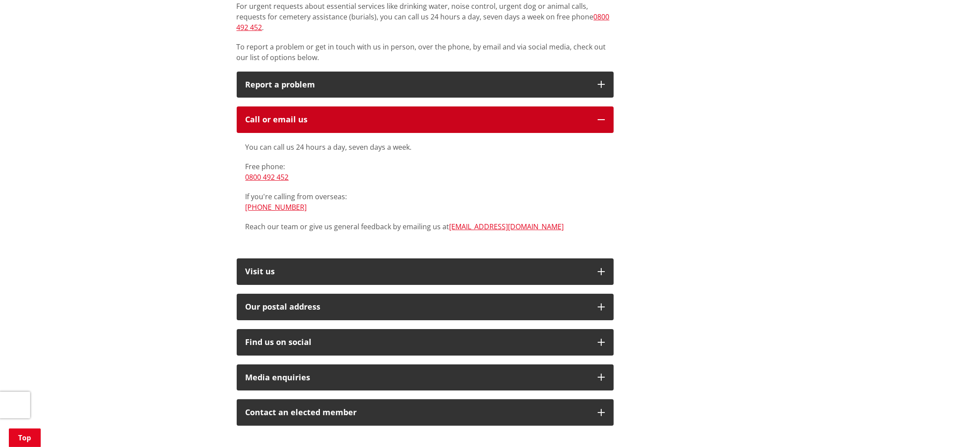  I want to click on p: To report a problem or get in touch with us in person, over the phone, by email and via social me..., so click(425, 52).